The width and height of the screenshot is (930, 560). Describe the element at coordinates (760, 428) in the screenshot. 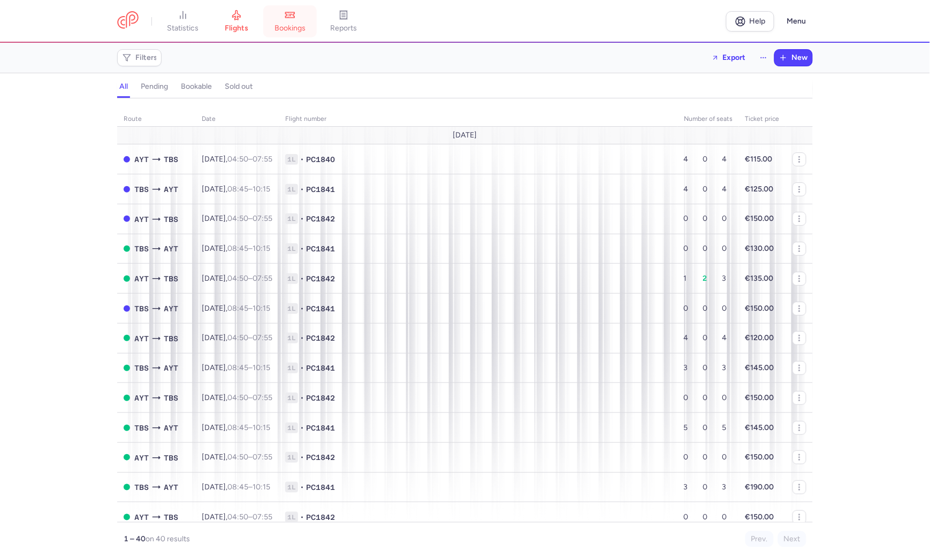

I see `strong: €145.00` at that location.